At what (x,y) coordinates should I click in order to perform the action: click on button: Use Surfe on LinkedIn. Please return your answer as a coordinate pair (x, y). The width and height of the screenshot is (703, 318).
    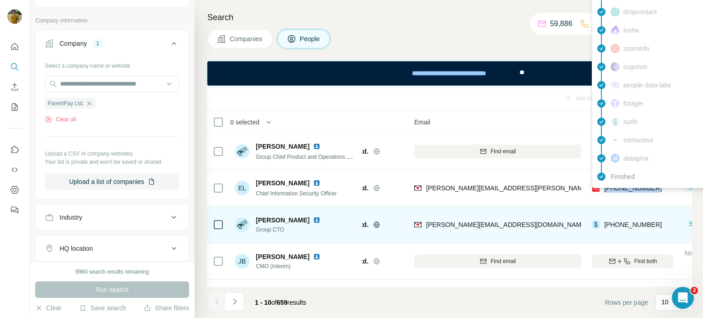
    Looking at the image, I should click on (15, 150).